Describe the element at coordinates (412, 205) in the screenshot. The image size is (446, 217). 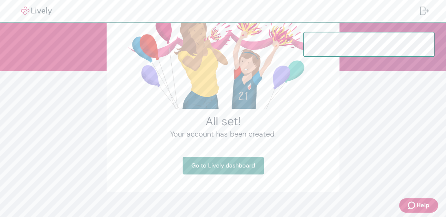
I see `svg: Zendesk support icon` at that location.